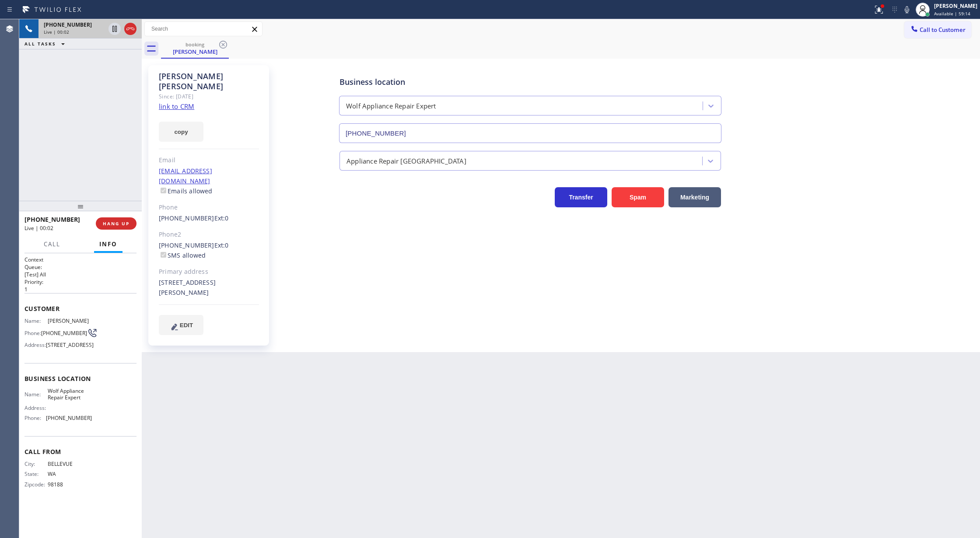 The image size is (980, 538). I want to click on span: Available | 59:14, so click(952, 14).